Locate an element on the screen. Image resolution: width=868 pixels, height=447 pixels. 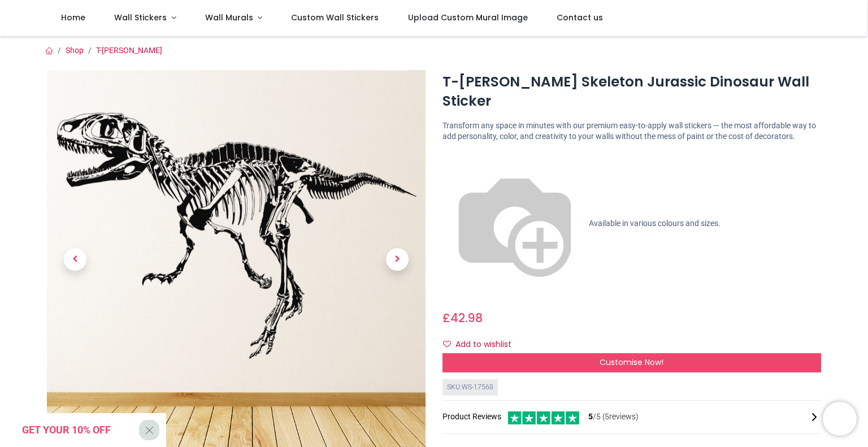
span: Home is located at coordinates (73, 17).